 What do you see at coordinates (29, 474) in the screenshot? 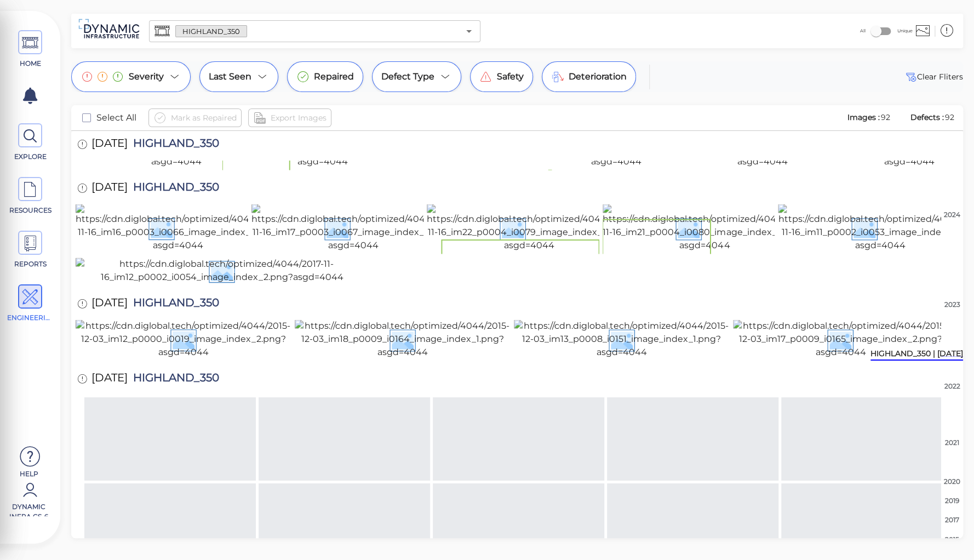
I see `span: Help` at bounding box center [29, 474].